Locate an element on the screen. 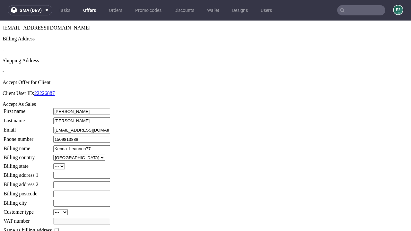 Image resolution: width=411 pixels, height=231 pixels. td: Billing address 1 is located at coordinates (28, 155).